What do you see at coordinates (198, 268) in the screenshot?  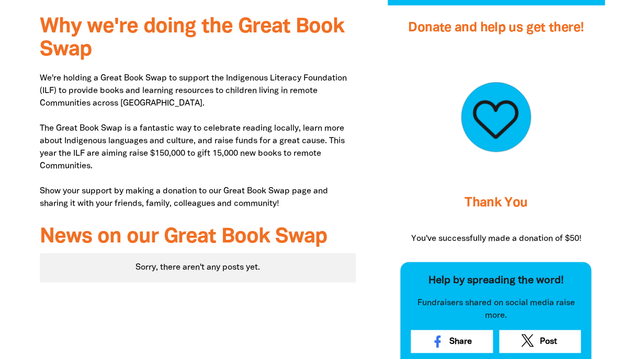 I see `div: Sorry, there aren't any posts yet.` at bounding box center [198, 268].